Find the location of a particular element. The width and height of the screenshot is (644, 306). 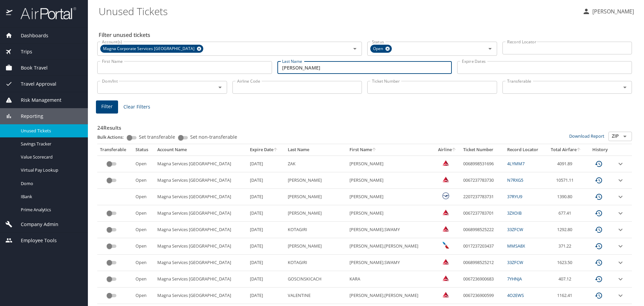

td: 1623.50 is located at coordinates (566, 263).